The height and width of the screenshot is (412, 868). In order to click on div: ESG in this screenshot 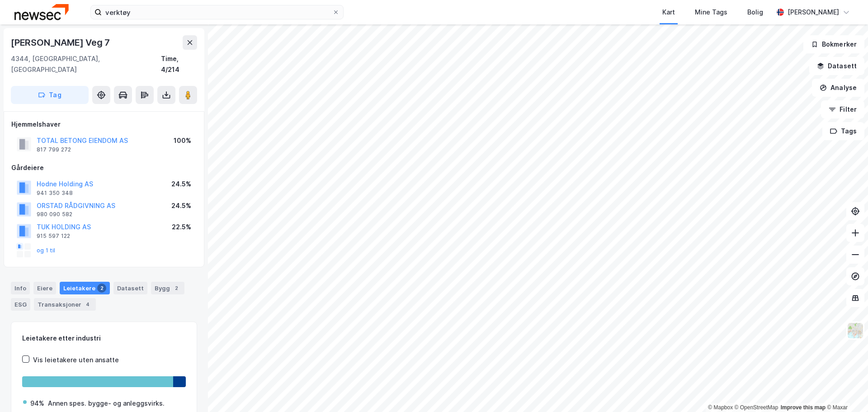, I will do `click(20, 304)`.